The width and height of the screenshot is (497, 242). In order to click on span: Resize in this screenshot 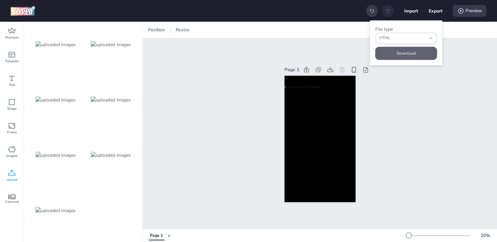, I will do `click(183, 30)`.